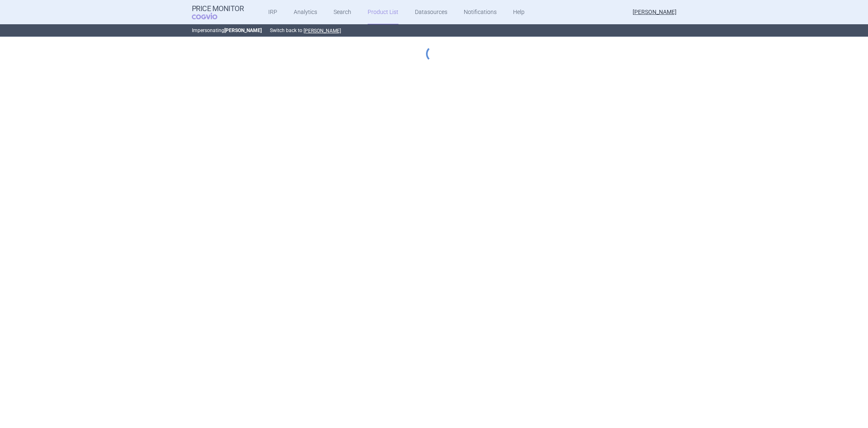 This screenshot has height=428, width=868. What do you see at coordinates (218, 12) in the screenshot?
I see `a: Price MonitorCOGVIO` at bounding box center [218, 12].